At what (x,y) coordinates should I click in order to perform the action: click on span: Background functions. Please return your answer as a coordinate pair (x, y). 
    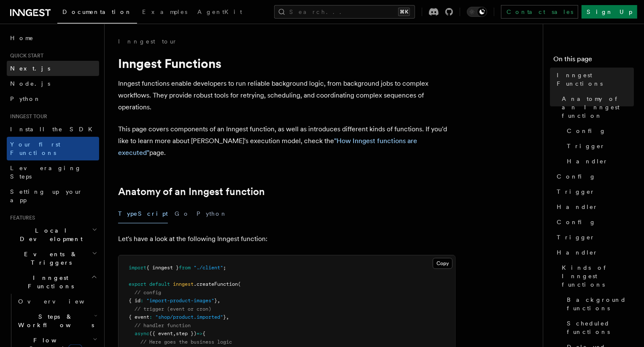
    Looking at the image, I should click on (600, 304).